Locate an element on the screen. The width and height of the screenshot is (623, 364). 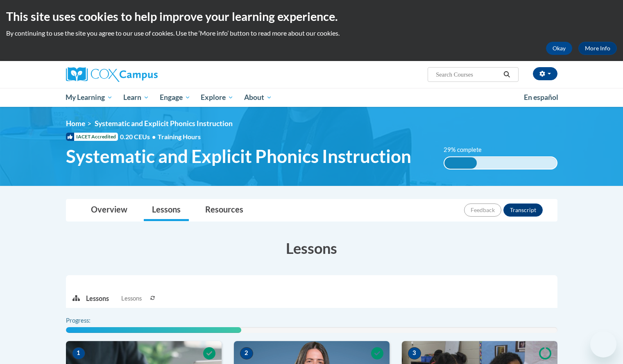
span: 1 is located at coordinates (79, 353).